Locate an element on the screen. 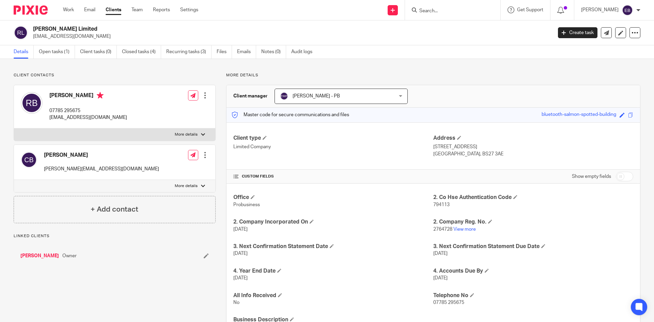 Image resolution: width=654 pixels, height=322 pixels. h4: 2. Company Incorporated On is located at coordinates (333, 222).